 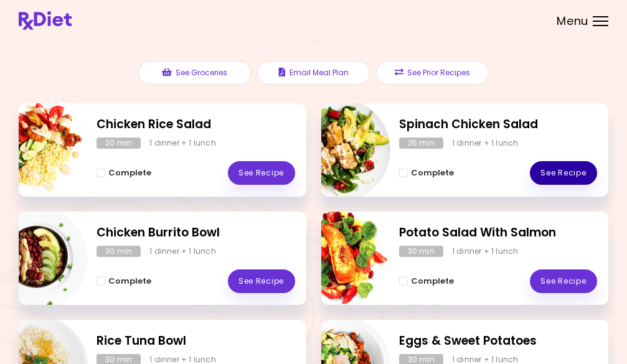 I want to click on h2: Chicken Burrito Bowl, so click(x=195, y=233).